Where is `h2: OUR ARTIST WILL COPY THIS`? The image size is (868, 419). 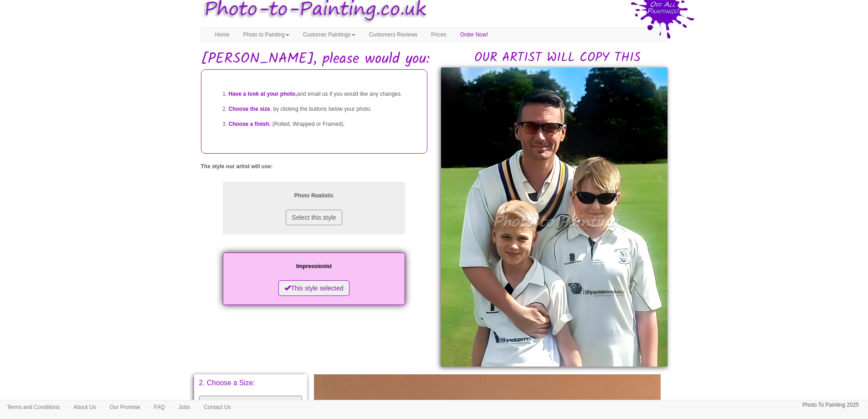
h2: OUR ARTIST WILL COPY THIS is located at coordinates (558, 58).